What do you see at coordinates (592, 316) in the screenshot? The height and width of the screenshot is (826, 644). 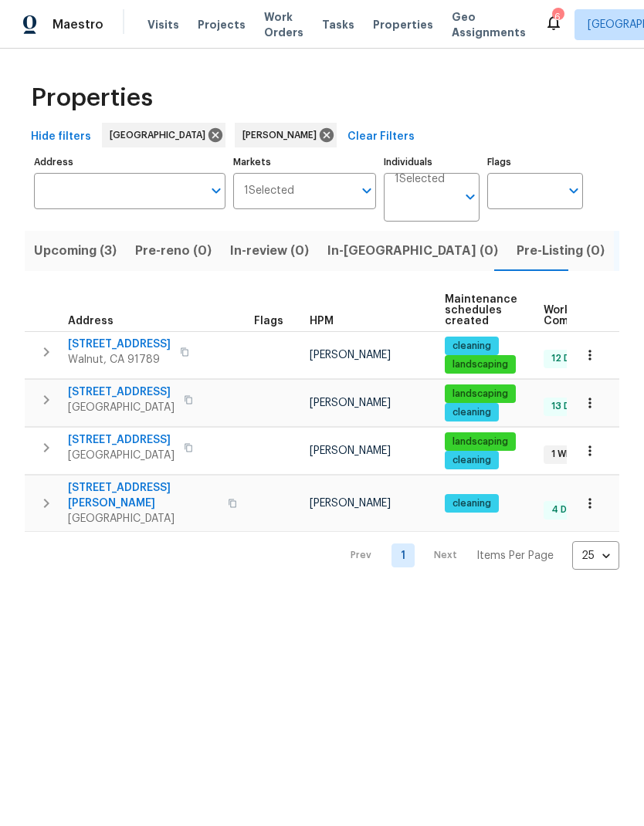 I see `span: Work Order Completion` at bounding box center [592, 316].